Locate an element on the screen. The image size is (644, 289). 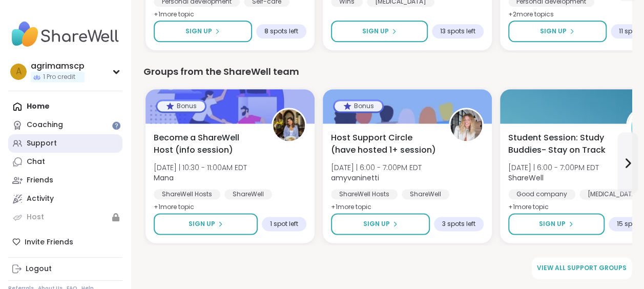
span: Host Support Circle (have hosted 1+ session) is located at coordinates (384, 144).